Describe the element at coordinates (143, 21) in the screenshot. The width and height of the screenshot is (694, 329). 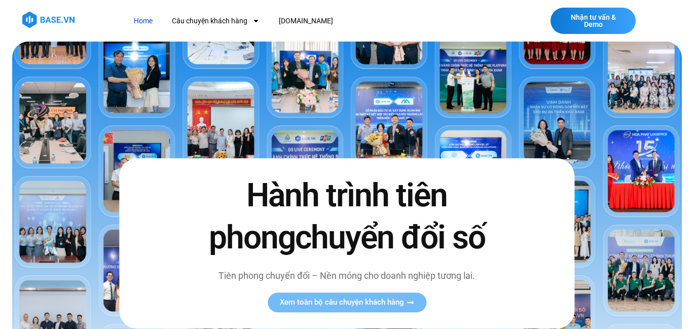
I see `a: Home` at that location.